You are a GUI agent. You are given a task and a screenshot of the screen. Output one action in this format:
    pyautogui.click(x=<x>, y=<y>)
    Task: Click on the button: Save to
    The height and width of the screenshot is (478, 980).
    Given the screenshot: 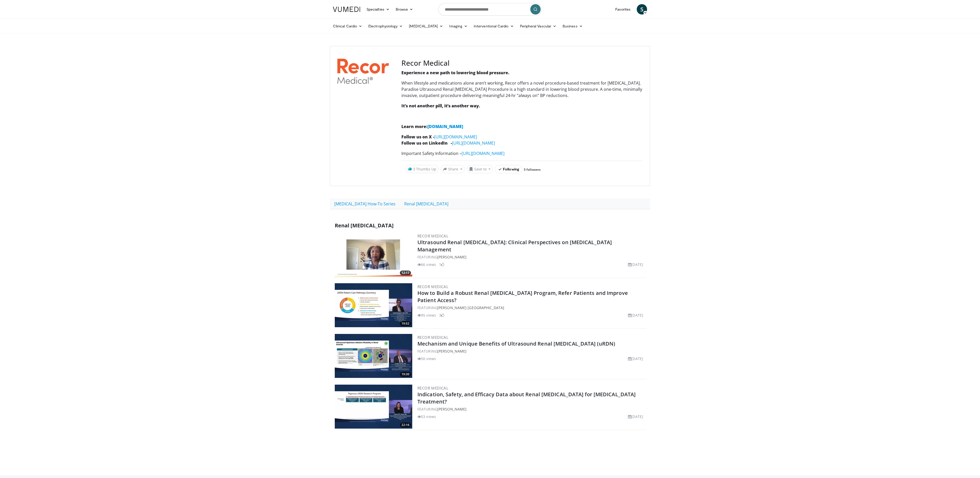 What is the action you would take?
    pyautogui.click(x=480, y=169)
    